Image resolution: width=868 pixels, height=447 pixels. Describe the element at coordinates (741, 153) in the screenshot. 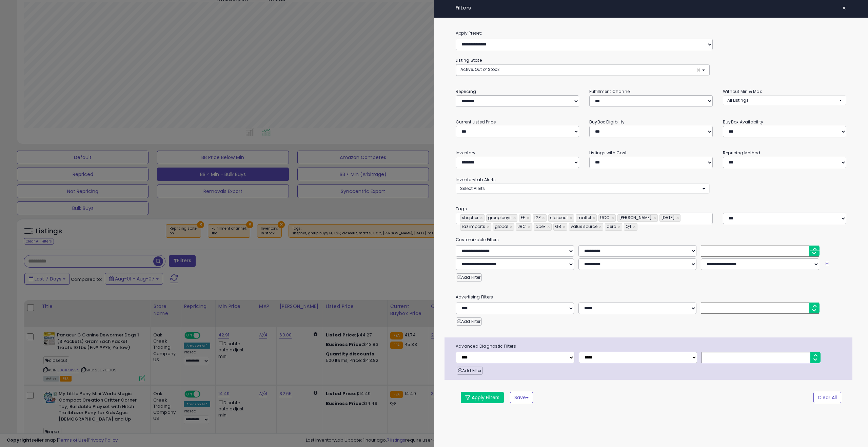

I see `small: Repricing Method` at that location.